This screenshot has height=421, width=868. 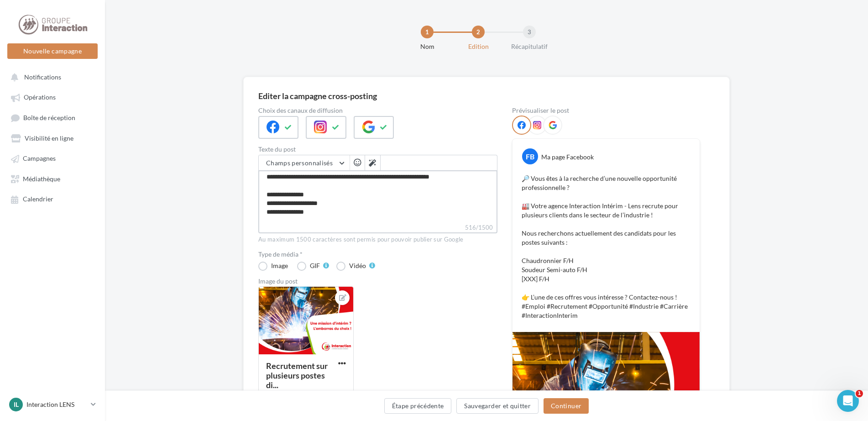 I want to click on div: Recrutement sur plusieurs postes di..., so click(x=297, y=376).